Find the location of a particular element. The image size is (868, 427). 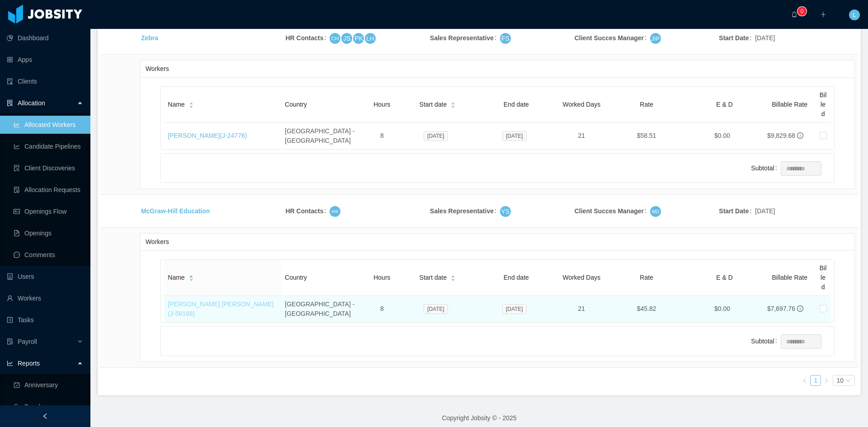

li: Previous Page is located at coordinates (805, 381).